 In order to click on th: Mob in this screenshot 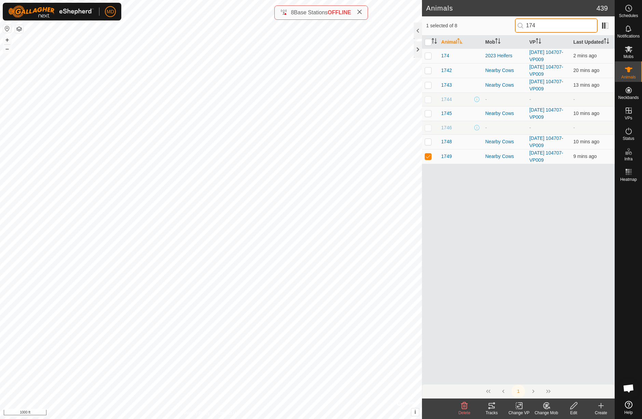, I will do `click(504, 42)`.